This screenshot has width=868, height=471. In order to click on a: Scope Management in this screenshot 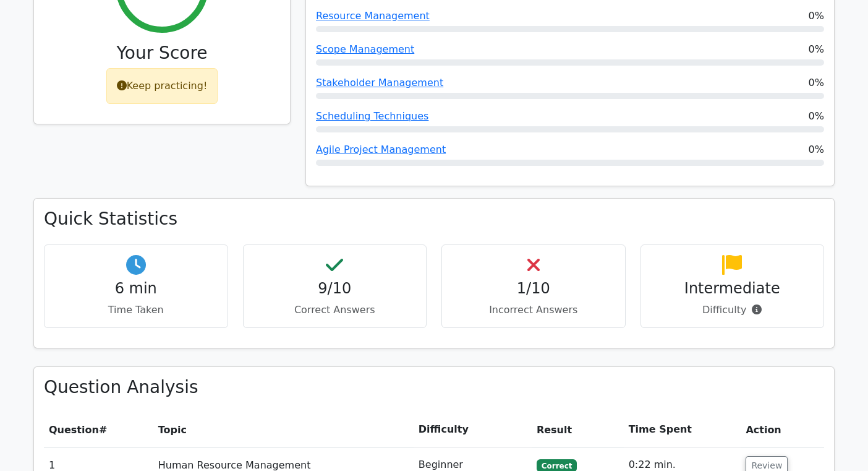, I will do `click(364, 49)`.